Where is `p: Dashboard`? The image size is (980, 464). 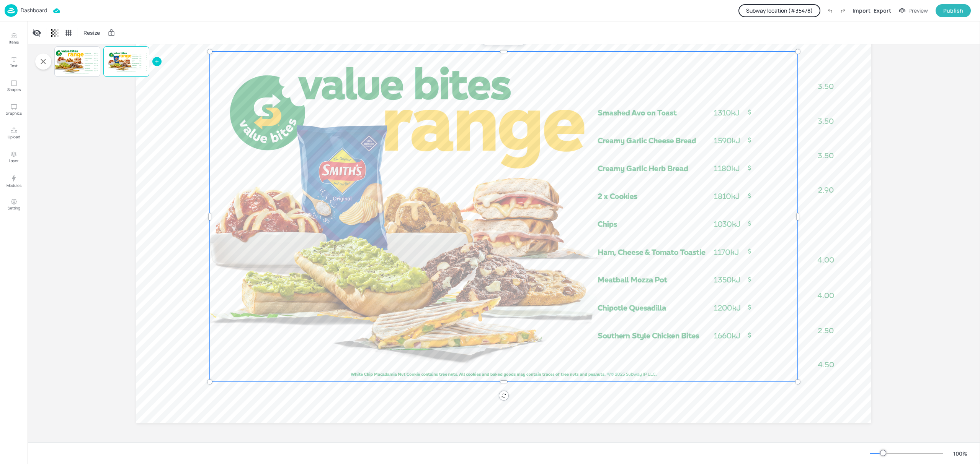
p: Dashboard is located at coordinates (34, 10).